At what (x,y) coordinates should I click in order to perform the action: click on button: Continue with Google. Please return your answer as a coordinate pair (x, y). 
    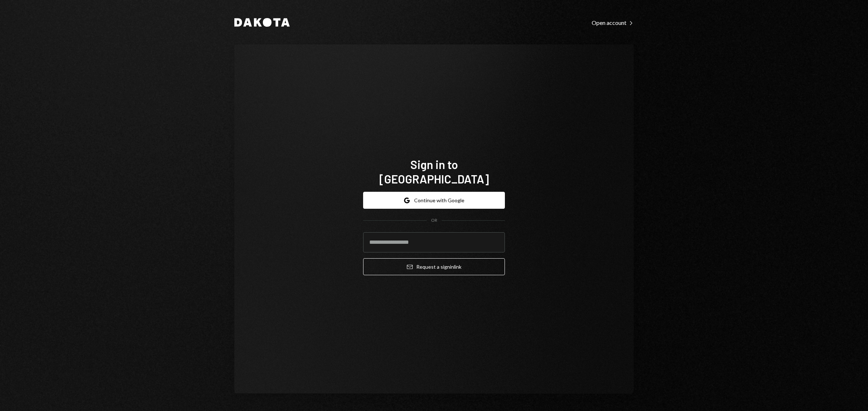
    Looking at the image, I should click on (434, 200).